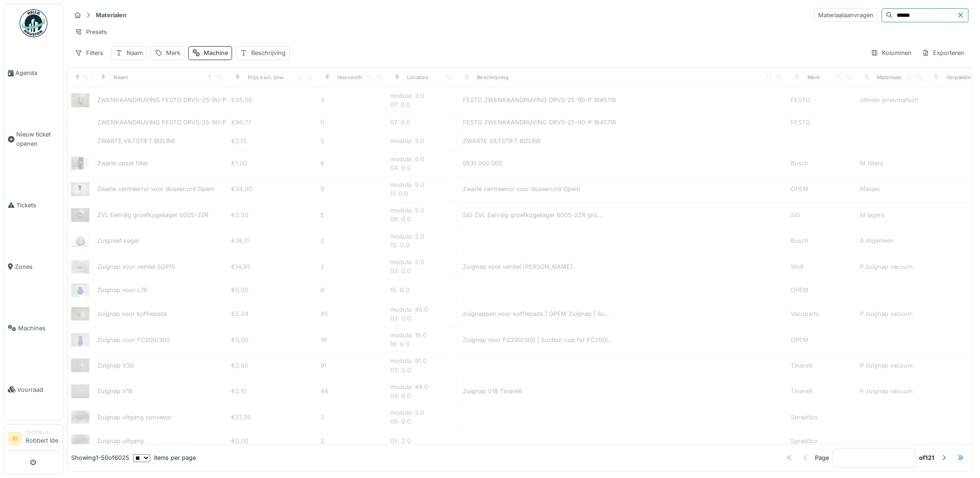 The image size is (980, 478). I want to click on div: Zuignap voor FC200/300, so click(134, 339).